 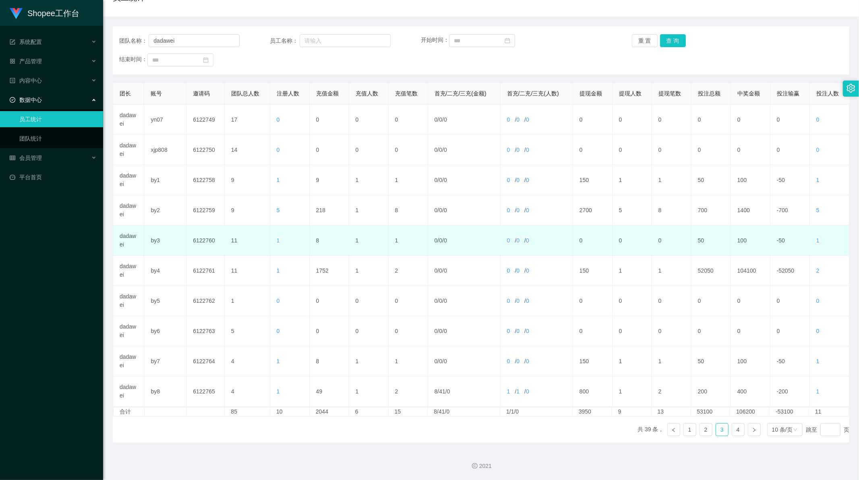 What do you see at coordinates (536, 411) in the screenshot?
I see `td: 1/1/0` at bounding box center [536, 411].